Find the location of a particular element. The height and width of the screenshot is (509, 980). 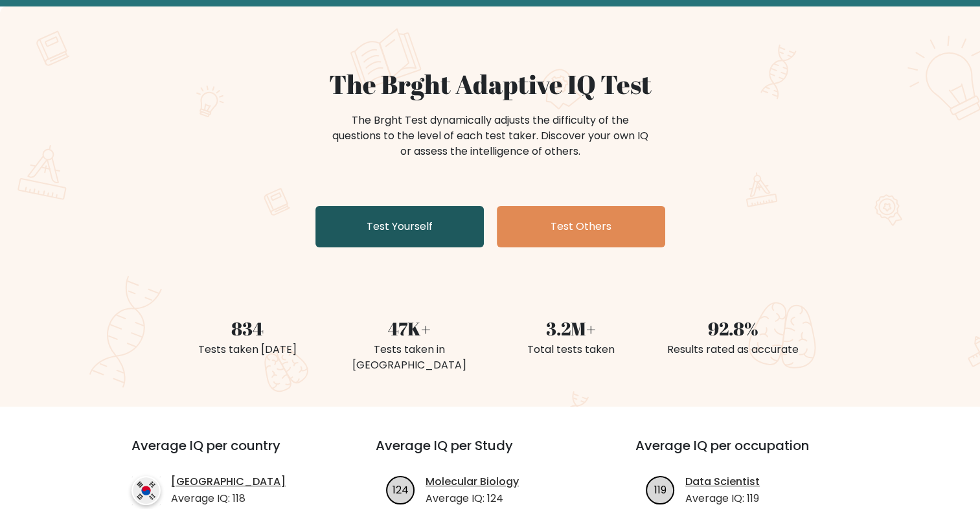

p: Average IQ: 119 is located at coordinates (722, 499).